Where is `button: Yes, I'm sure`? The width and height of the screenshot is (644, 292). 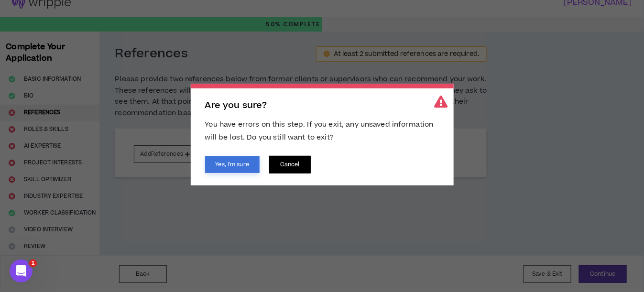
button: Yes, I'm sure is located at coordinates (233, 164).